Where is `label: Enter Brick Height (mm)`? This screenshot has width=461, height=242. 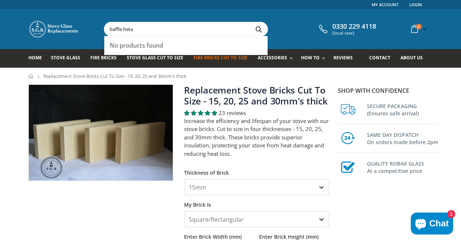 label: Enter Brick Height (mm) is located at coordinates (294, 234).